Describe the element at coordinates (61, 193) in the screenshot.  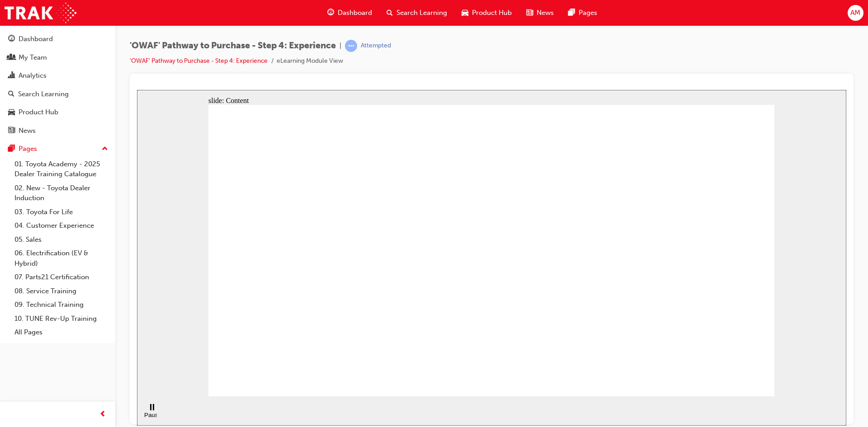
I see `a: 02. New - Toyota Dealer Induction` at that location.